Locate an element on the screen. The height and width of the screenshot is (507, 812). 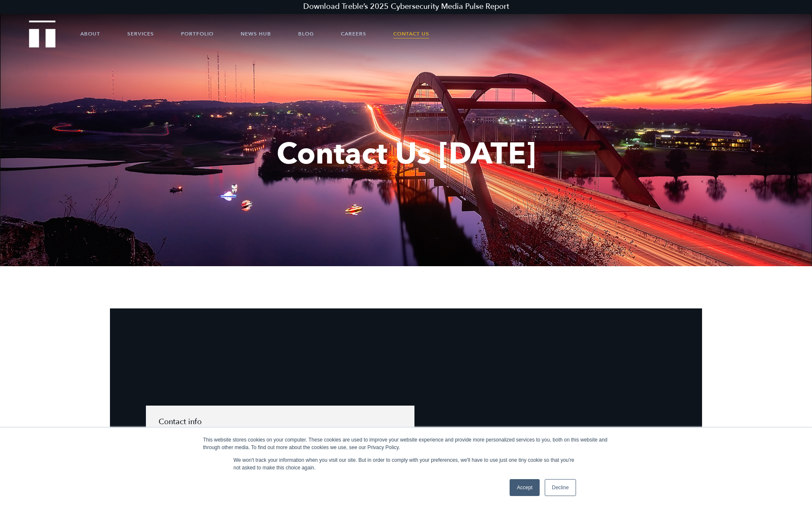
a: About is located at coordinates (90, 34).